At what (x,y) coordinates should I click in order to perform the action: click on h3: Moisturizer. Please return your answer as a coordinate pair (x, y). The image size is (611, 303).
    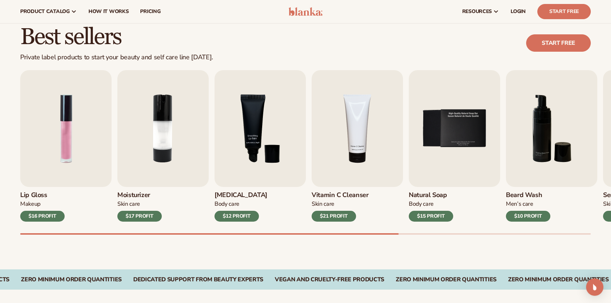
    Looking at the image, I should click on (139, 195).